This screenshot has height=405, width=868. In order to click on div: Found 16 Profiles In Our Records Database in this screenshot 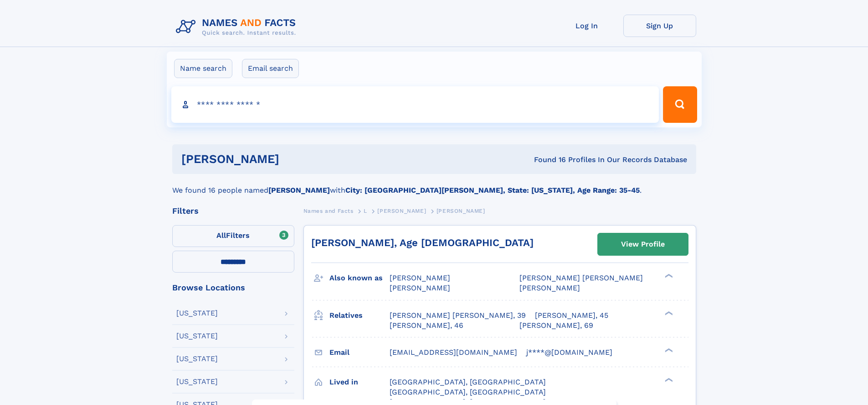, I will do `click(547, 159)`.